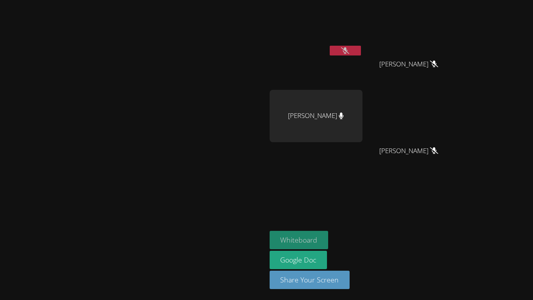  What do you see at coordinates (298, 259) in the screenshot?
I see `a: Google Doc` at bounding box center [298, 259].